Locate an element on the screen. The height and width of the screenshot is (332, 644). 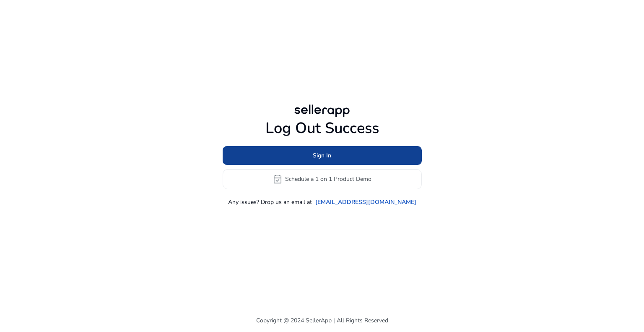
button: Sign In is located at coordinates (322, 155).